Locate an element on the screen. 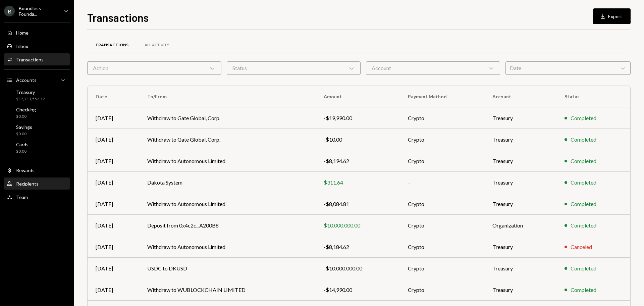  th: Date is located at coordinates (114, 97).